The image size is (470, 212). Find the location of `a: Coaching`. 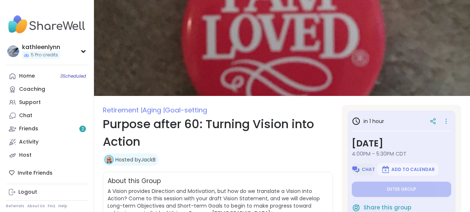

a: Coaching is located at coordinates (47, 90).